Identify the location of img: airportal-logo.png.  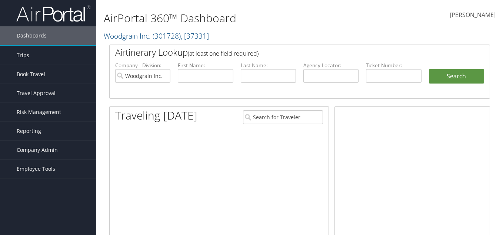
(53, 13).